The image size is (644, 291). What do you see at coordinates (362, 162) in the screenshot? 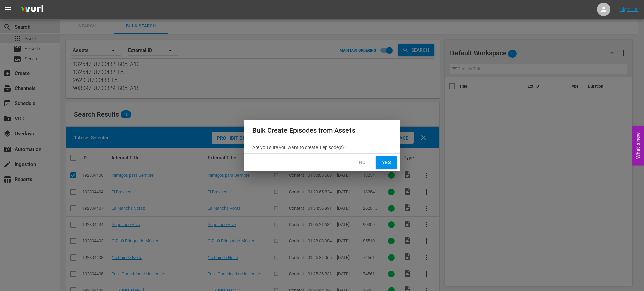
I see `button: No` at bounding box center [362, 162].